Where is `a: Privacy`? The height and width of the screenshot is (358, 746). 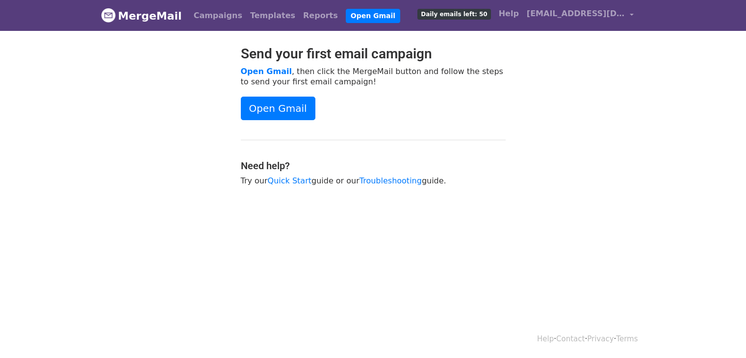
a: Privacy is located at coordinates (600, 339).